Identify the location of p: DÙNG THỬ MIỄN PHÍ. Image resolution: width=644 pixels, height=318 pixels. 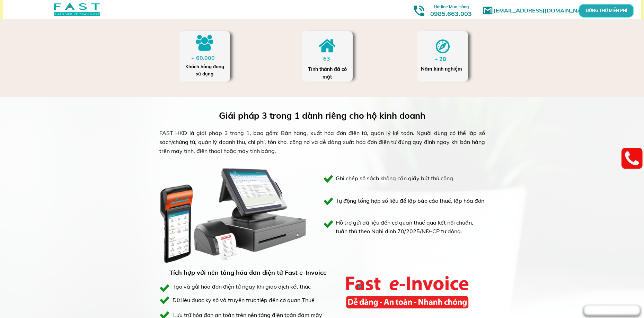
(606, 11).